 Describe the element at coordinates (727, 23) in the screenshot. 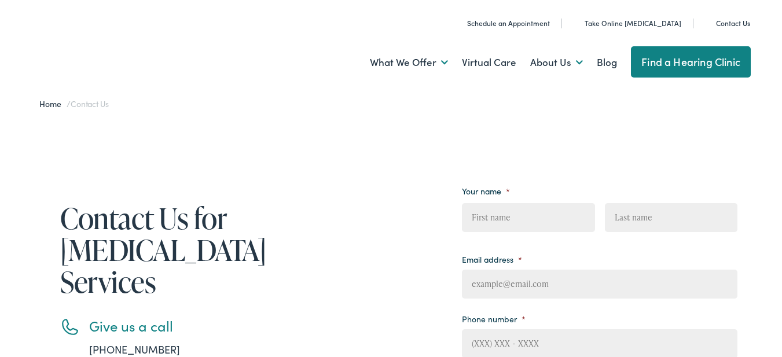

I see `a: Contact Us` at that location.